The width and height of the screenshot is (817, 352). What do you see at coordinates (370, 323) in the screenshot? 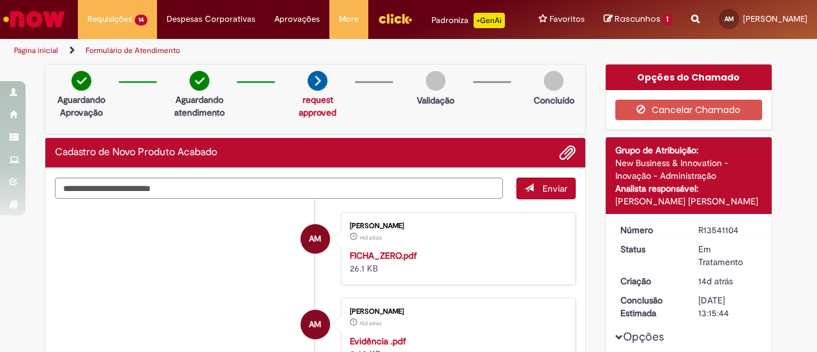
I see `span: 15d atrás` at bounding box center [370, 323].